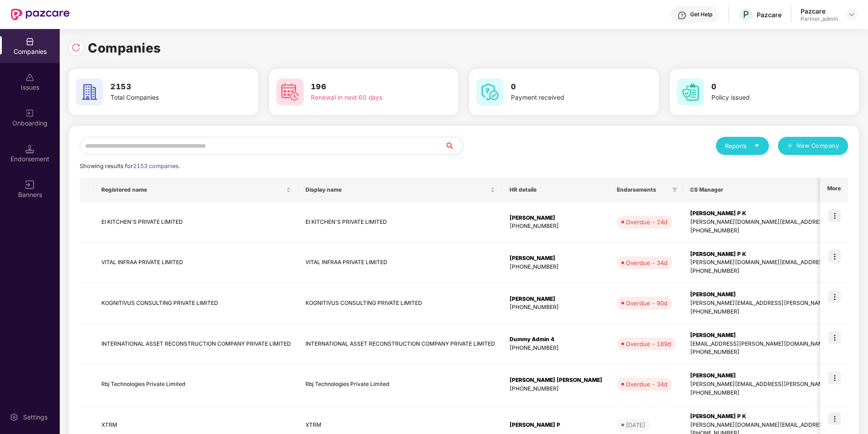 This screenshot has height=434, width=868. What do you see at coordinates (30, 78) in the screenshot?
I see `img: svg+xml;base64,PHN2ZyBpZD0iSXNzdWVzX2Rpc2FibGVkIiB4bWxucz0iaHR0cDovL3d3dy53My5vcmcvMjAwMC9zdmciIH...` at bounding box center [30, 78].